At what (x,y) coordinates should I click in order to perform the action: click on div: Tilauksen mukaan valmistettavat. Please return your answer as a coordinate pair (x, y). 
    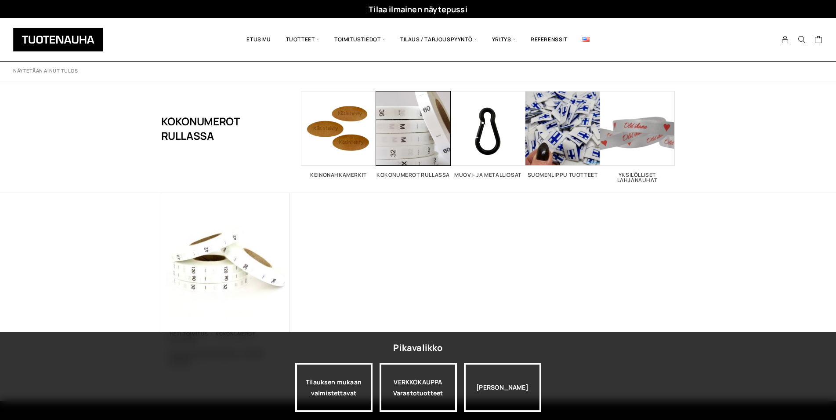
    Looking at the image, I should click on (334, 387).